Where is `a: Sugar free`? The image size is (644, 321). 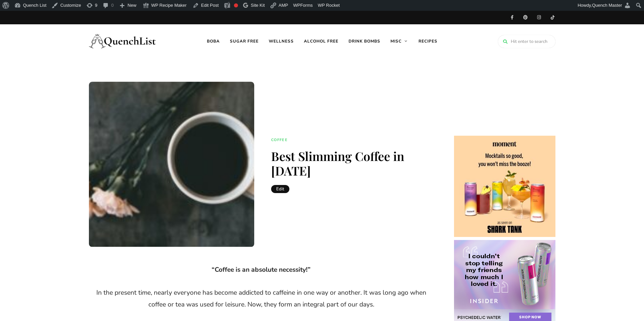 a: Sugar free is located at coordinates (244, 41).